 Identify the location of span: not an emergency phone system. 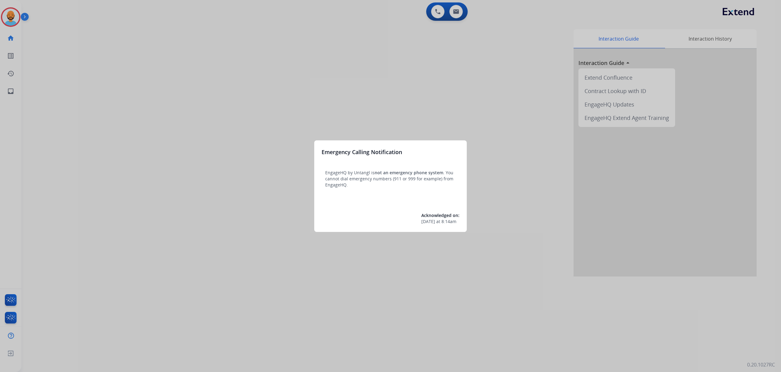
(409, 172).